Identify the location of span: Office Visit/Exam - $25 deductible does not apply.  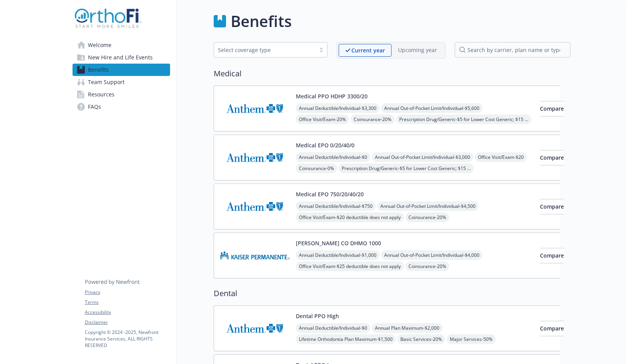
(350, 266).